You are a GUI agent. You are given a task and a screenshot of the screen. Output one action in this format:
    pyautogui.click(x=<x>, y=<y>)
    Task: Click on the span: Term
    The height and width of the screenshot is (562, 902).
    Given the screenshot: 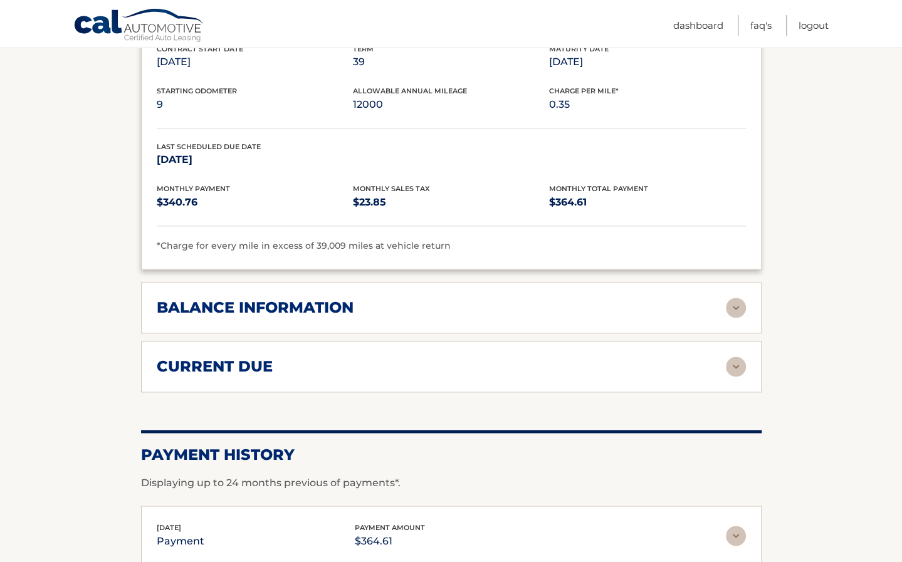 What is the action you would take?
    pyautogui.click(x=363, y=49)
    